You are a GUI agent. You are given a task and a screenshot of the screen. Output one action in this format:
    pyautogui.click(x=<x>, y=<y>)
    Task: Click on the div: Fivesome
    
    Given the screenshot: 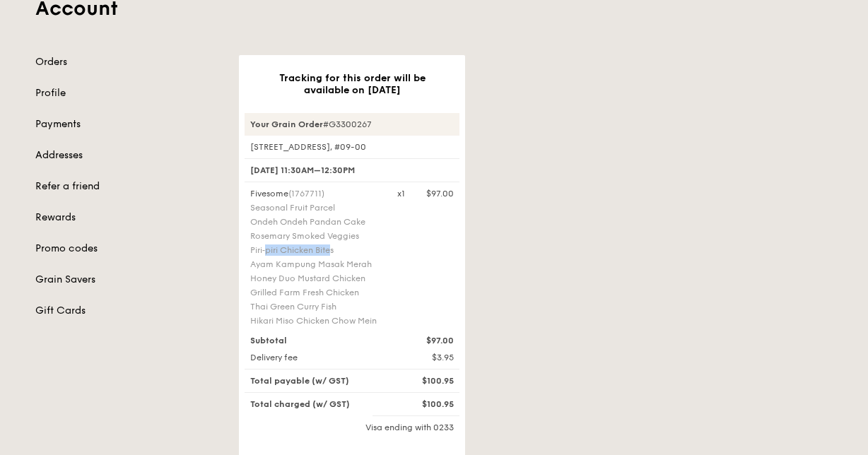 What is the action you would take?
    pyautogui.click(x=315, y=194)
    